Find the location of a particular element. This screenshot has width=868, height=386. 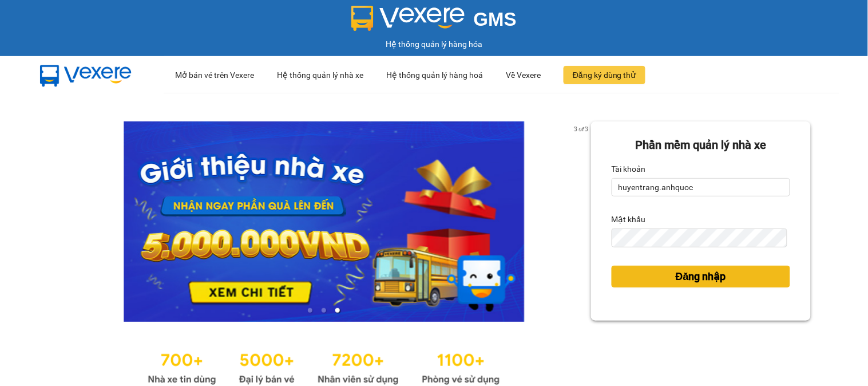

div: Hệ thống quản lý hàng hoá is located at coordinates (434, 75).